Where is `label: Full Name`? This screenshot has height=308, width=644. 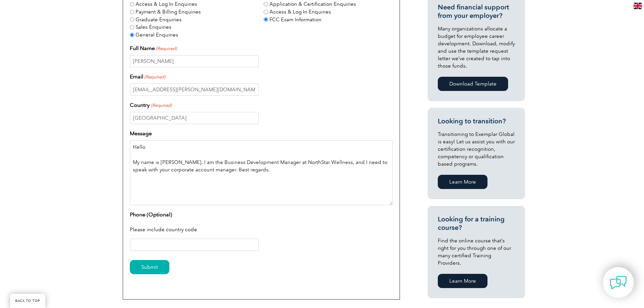 label: Full Name is located at coordinates (153, 48).